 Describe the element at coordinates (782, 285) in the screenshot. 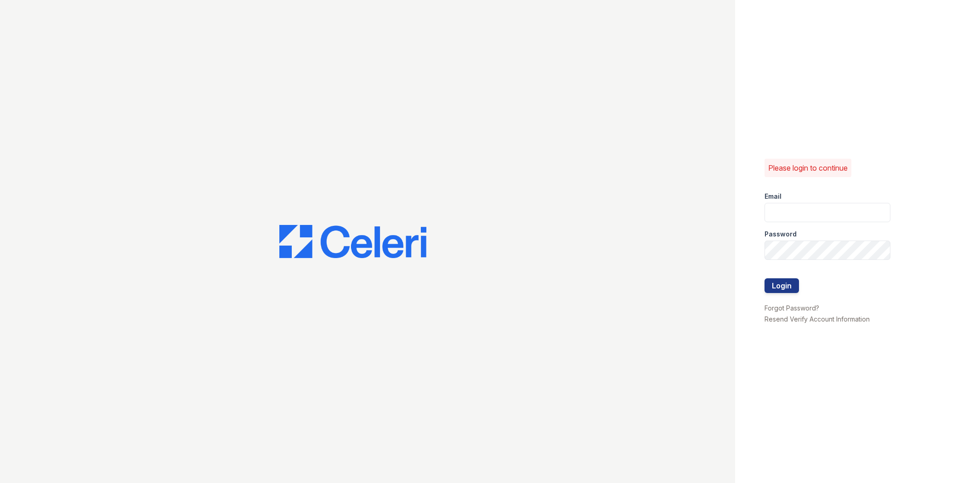

I see `button: Login` at that location.